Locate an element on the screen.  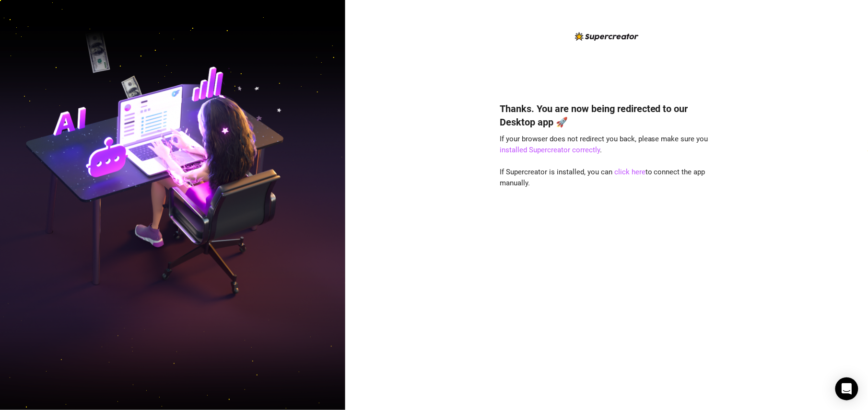
a: click here is located at coordinates (630, 172).